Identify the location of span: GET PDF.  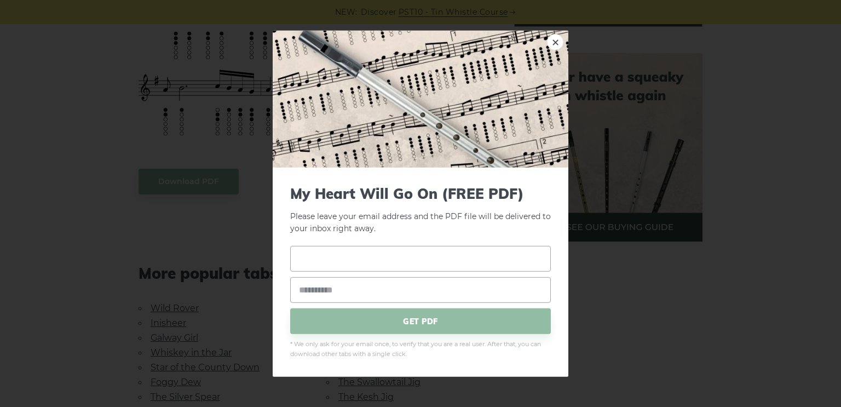
(420, 321).